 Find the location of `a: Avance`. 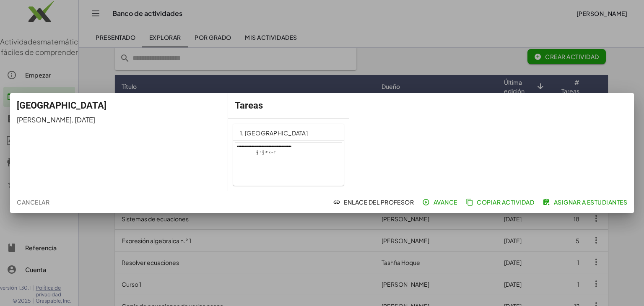

a: Avance is located at coordinates (440, 202).